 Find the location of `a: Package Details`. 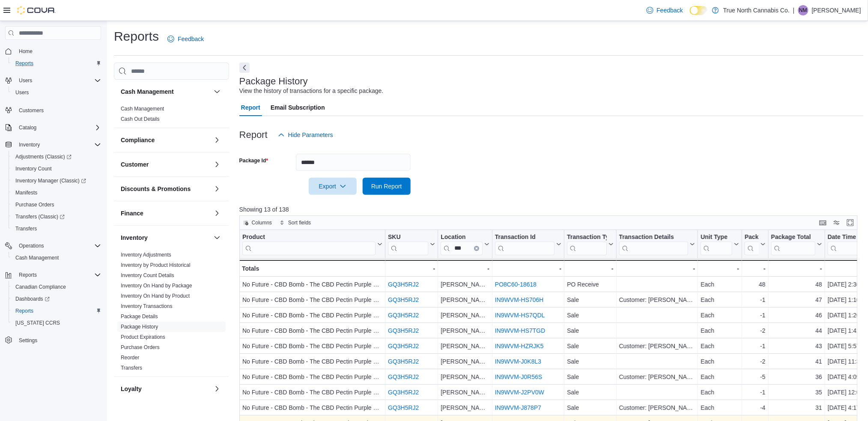

a: Package Details is located at coordinates (139, 316).